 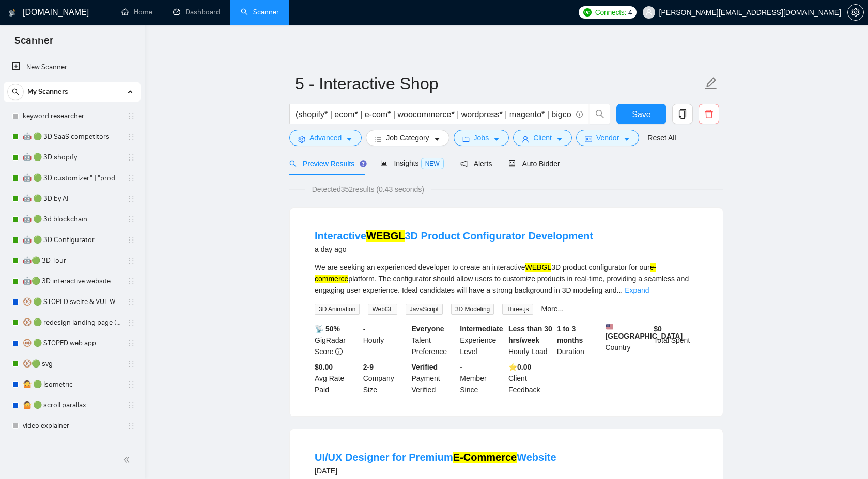 I want to click on div: Client Feedback, so click(x=530, y=378).